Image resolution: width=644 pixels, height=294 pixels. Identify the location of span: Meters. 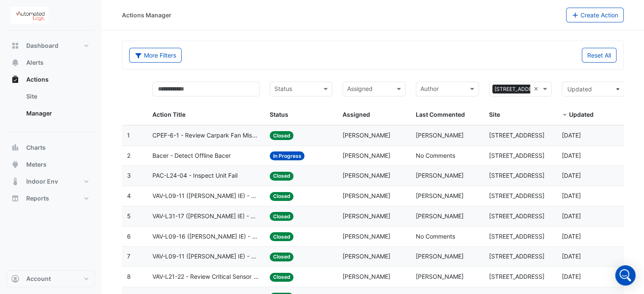
(37, 165).